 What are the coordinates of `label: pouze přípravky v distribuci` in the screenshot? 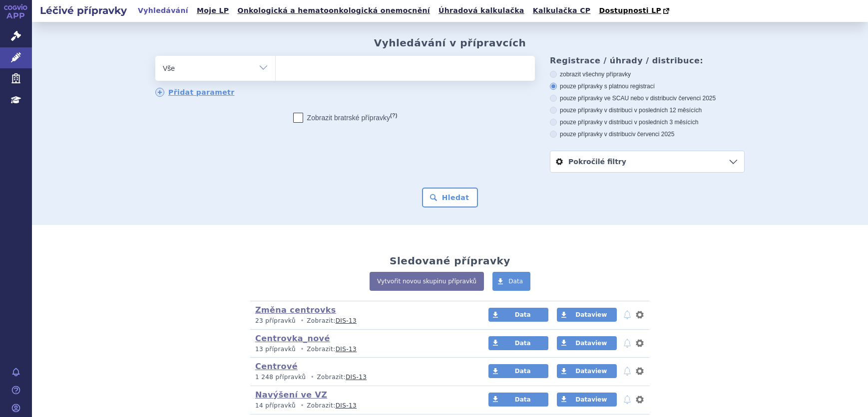 It's located at (647, 134).